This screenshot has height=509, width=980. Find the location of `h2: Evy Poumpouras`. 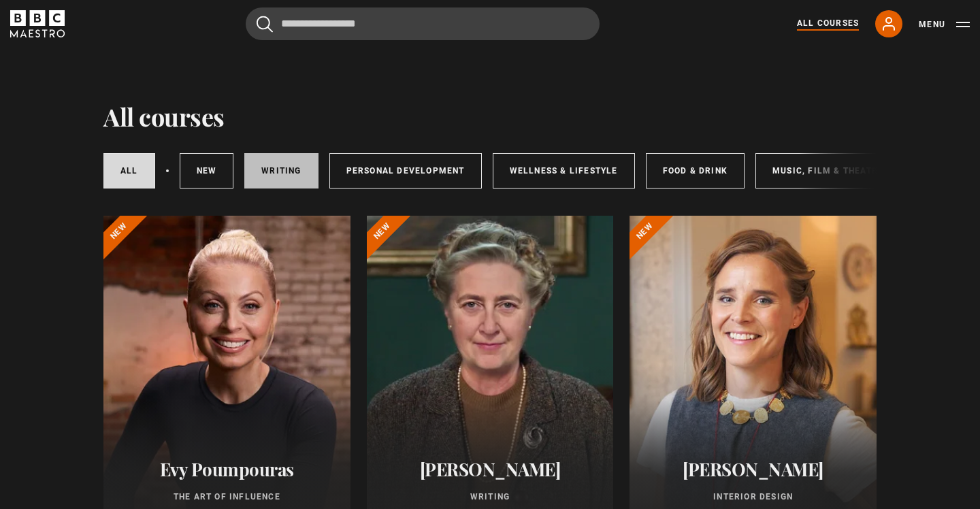

h2: Evy Poumpouras is located at coordinates (227, 469).